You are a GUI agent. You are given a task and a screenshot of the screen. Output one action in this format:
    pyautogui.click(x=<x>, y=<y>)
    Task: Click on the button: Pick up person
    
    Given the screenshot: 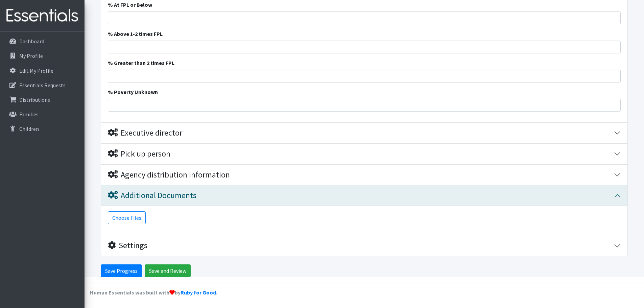 What is the action you would take?
    pyautogui.click(x=364, y=154)
    